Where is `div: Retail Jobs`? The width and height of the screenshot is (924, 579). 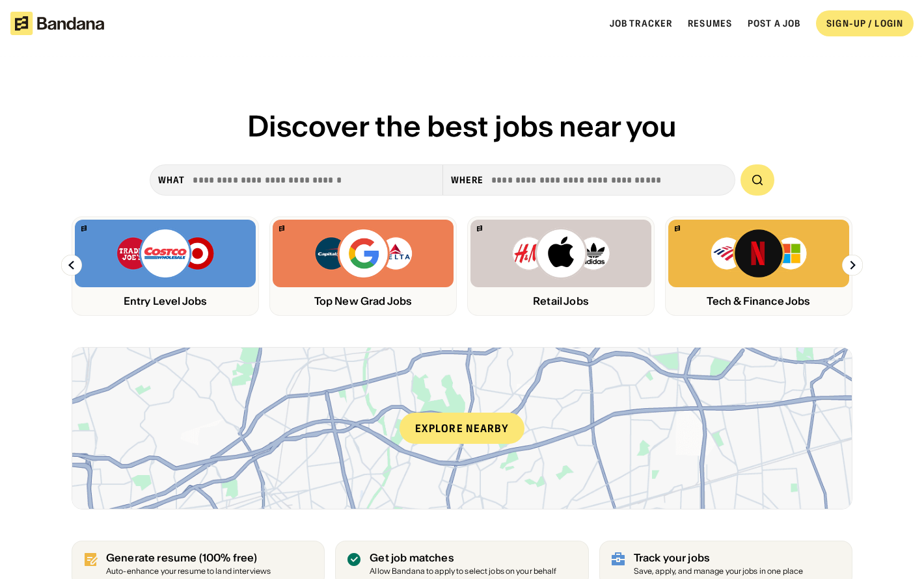
div: Retail Jobs is located at coordinates (561, 301).